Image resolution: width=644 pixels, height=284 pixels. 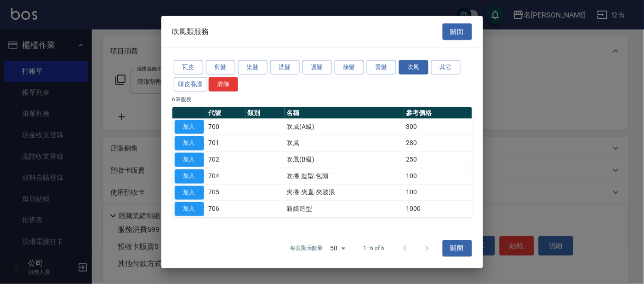 What do you see at coordinates (344, 209) in the screenshot?
I see `td: 新娘造型` at bounding box center [344, 209].